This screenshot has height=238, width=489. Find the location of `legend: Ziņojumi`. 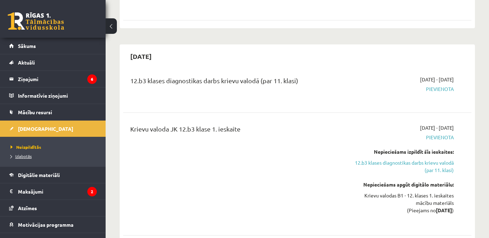

legend: Ziņojumi is located at coordinates (57, 79).